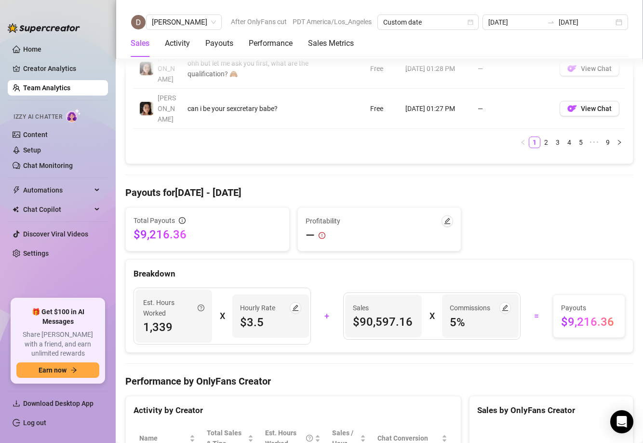 The width and height of the screenshot is (643, 443). Describe the element at coordinates (558, 142) in the screenshot. I see `a: 3` at that location.